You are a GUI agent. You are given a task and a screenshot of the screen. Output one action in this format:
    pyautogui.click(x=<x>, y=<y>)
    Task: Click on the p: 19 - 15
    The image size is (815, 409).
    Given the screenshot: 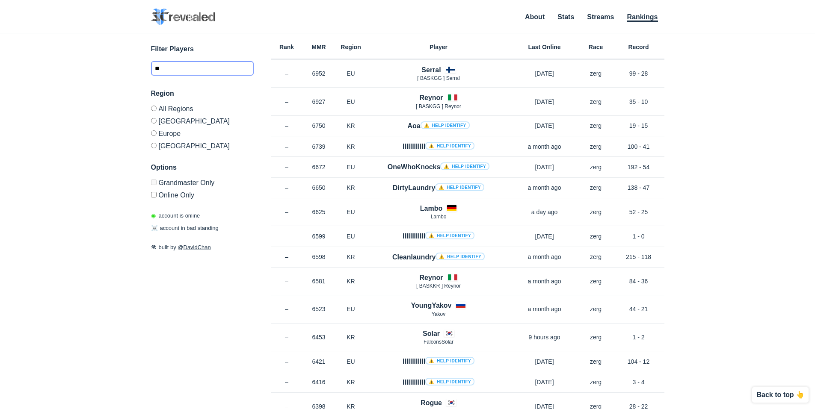 What is the action you would take?
    pyautogui.click(x=639, y=126)
    